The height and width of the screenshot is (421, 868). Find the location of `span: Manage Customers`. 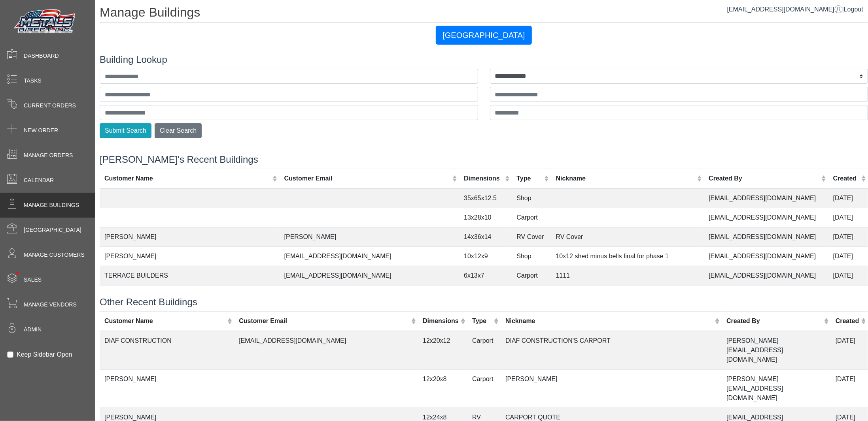

span: Manage Customers is located at coordinates (54, 255).